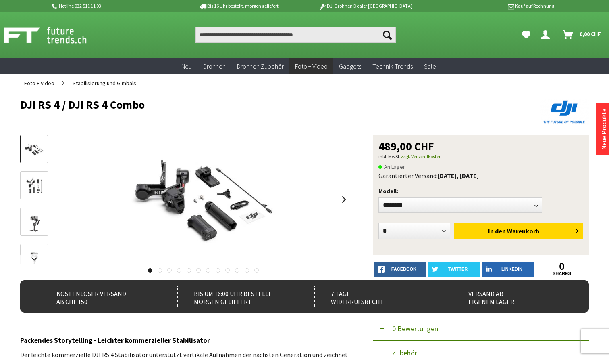 The width and height of the screenshot is (609, 359). What do you see at coordinates (562, 266) in the screenshot?
I see `a: 0` at bounding box center [562, 266].